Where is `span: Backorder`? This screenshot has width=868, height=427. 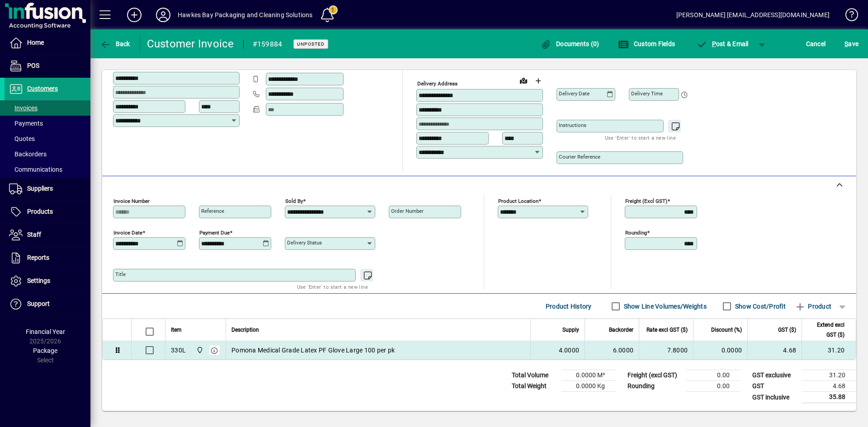
span: Backorder is located at coordinates (621, 331).